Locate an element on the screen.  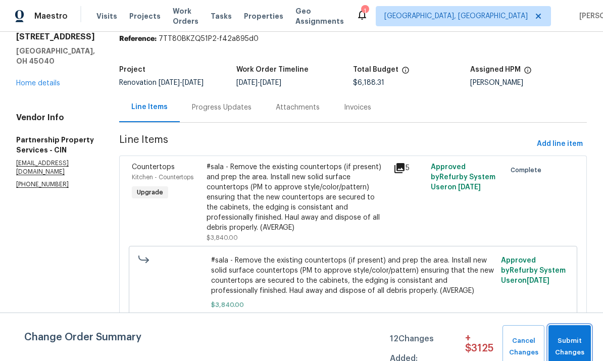
span: Add line item is located at coordinates (559, 144).